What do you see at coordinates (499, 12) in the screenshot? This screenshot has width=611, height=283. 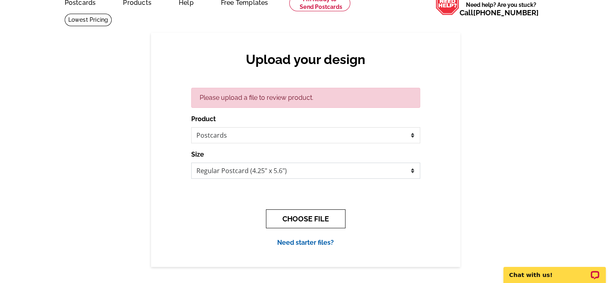 I see `span: Call` at bounding box center [499, 12].